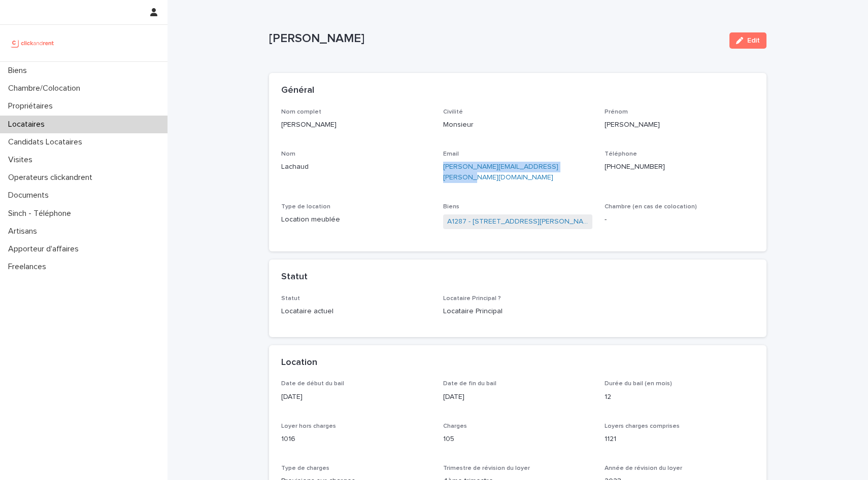  Describe the element at coordinates (305, 207) in the screenshot. I see `span: Type de location` at that location.